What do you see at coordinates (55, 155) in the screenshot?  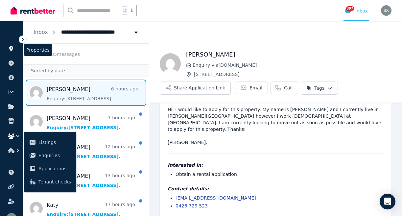 I see `span: Enquiries` at bounding box center [55, 155].